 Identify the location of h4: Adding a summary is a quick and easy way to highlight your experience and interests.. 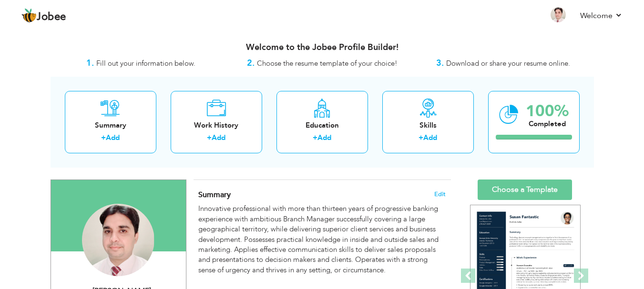
(322, 195).